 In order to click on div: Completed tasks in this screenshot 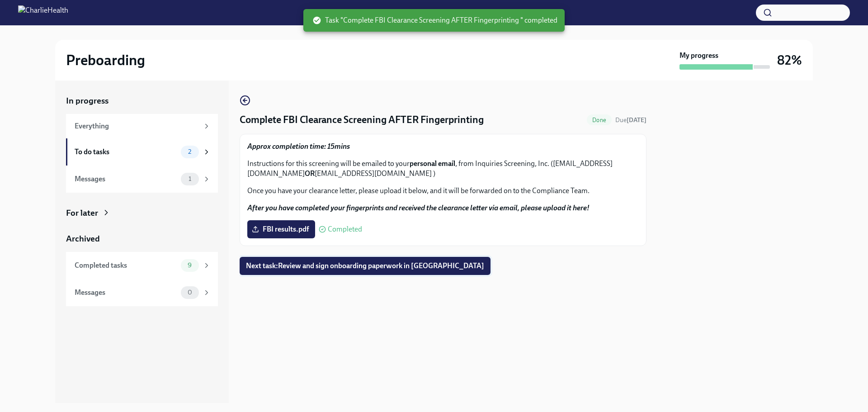, I will do `click(126, 266)`.